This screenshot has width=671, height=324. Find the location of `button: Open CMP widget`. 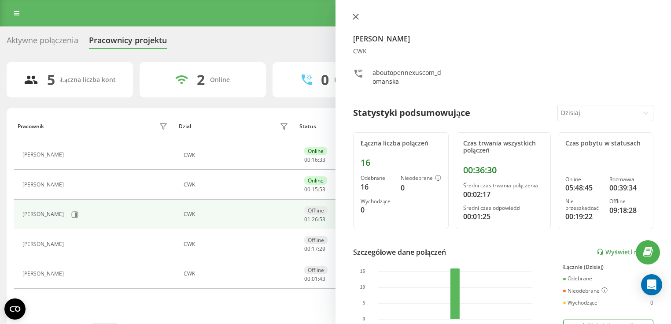

button: Open CMP widget is located at coordinates (15, 309).